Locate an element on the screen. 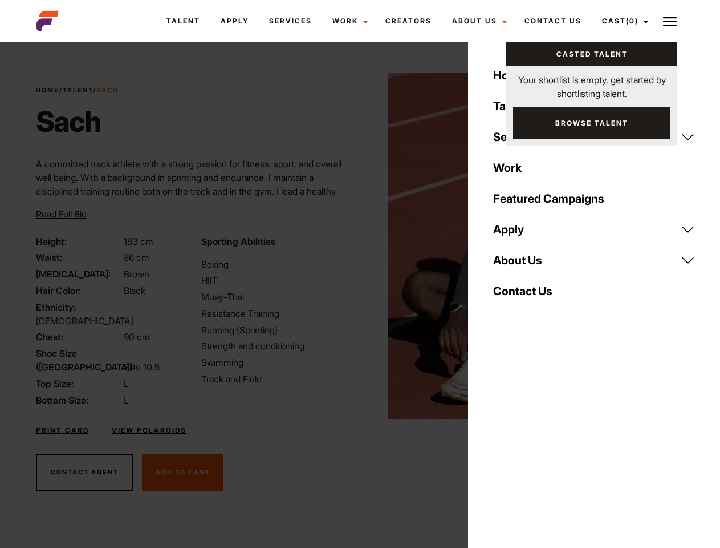 The height and width of the screenshot is (548, 720). span: Black is located at coordinates (135, 290).